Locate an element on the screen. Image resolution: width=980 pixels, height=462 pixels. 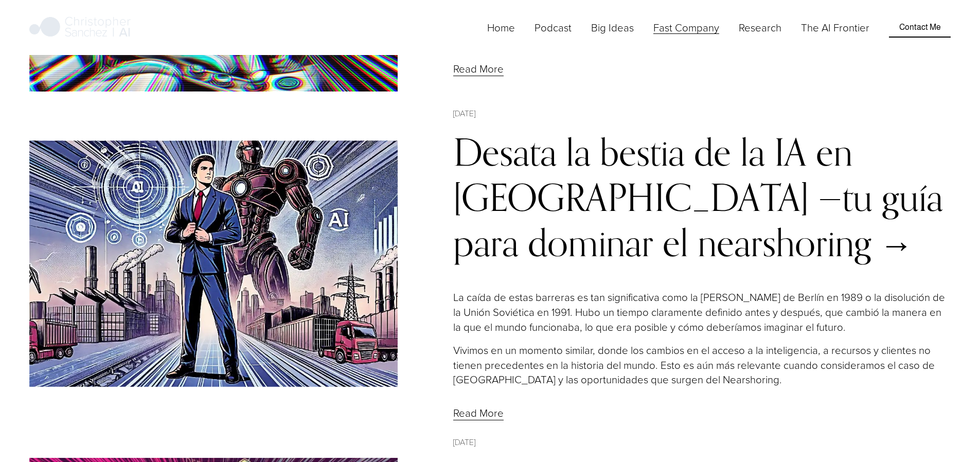
img: Christopher Sanchez | AI is located at coordinates (80, 28).